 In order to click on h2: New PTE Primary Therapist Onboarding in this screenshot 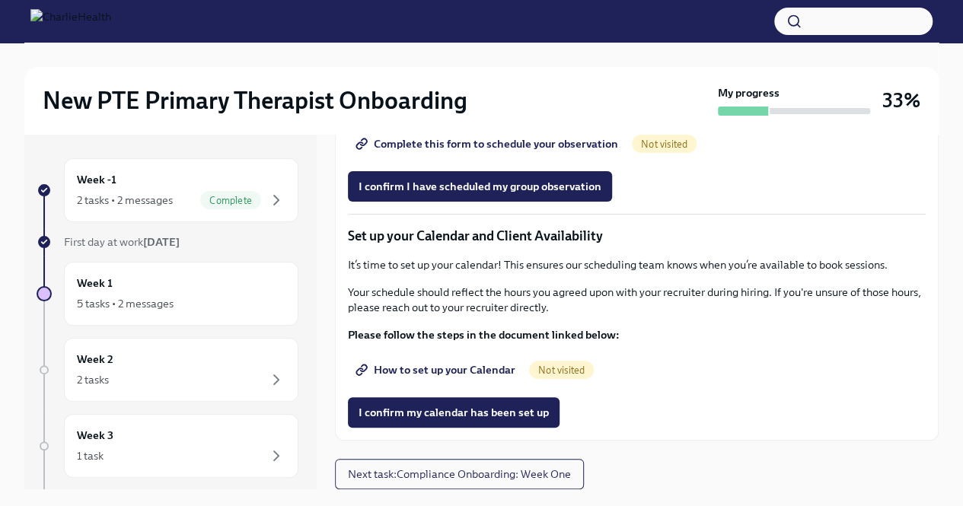, I will do `click(255, 101)`.